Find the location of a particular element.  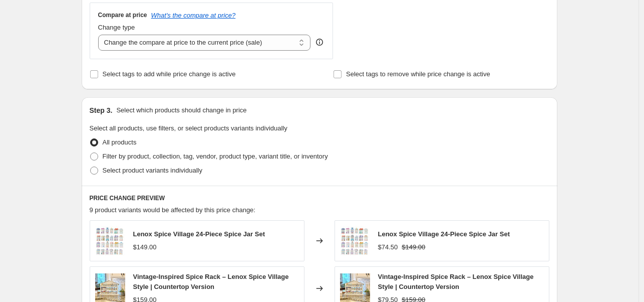

span: Change type is located at coordinates (117, 27).